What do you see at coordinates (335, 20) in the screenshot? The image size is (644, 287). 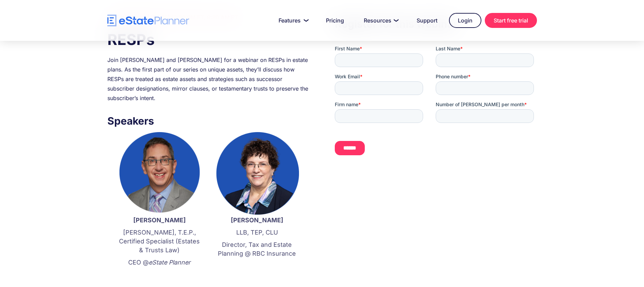 I see `a: Pricing` at bounding box center [335, 20].